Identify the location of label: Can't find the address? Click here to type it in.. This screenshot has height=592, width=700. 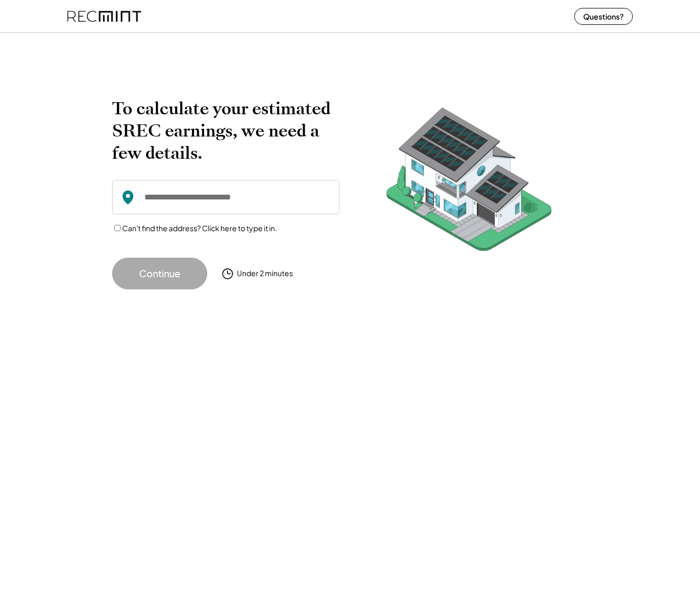
(199, 228).